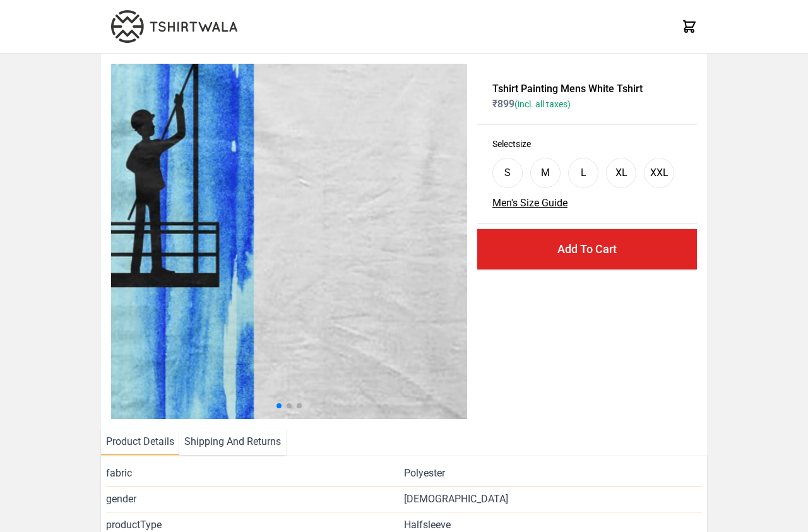 The image size is (808, 532). I want to click on div: M, so click(546, 173).